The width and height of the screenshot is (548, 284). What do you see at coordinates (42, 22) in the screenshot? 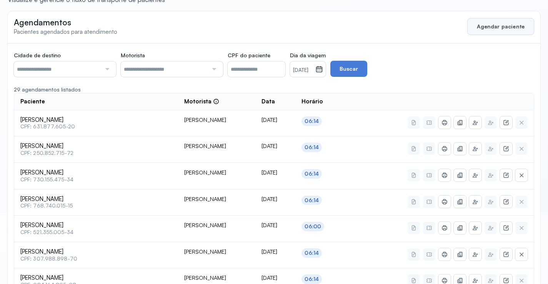
I see `span: Agendamentos` at bounding box center [42, 22].